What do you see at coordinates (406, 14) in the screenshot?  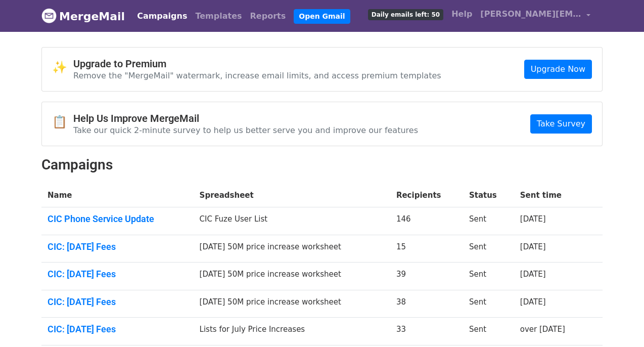 I see `span: Daily emails left: 50` at bounding box center [406, 14].